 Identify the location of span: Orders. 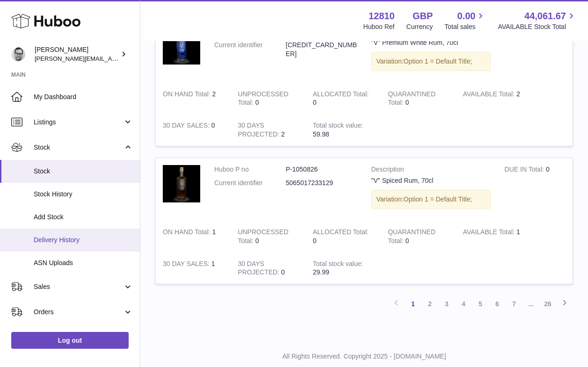
(78, 312).